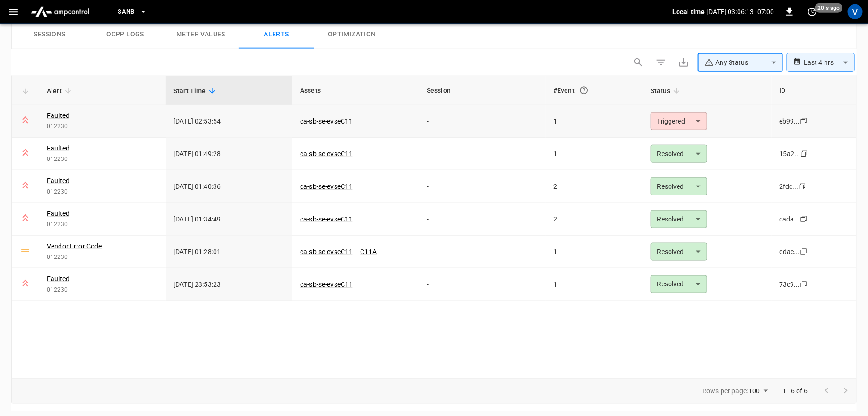 This screenshot has width=868, height=416. Describe the element at coordinates (74, 246) in the screenshot. I see `a: Vendor Error Code` at that location.